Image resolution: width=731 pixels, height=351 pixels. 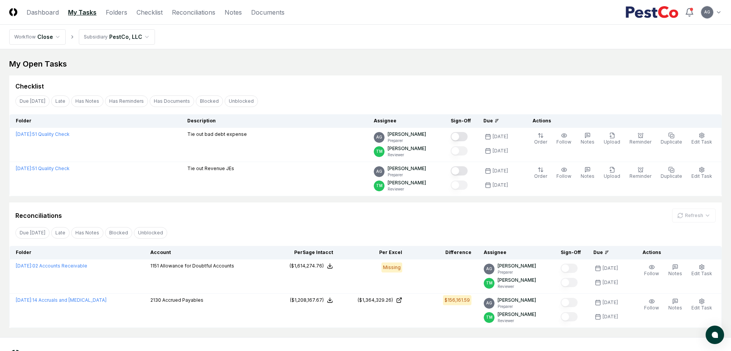 I want to click on div: Workflow, so click(x=25, y=37).